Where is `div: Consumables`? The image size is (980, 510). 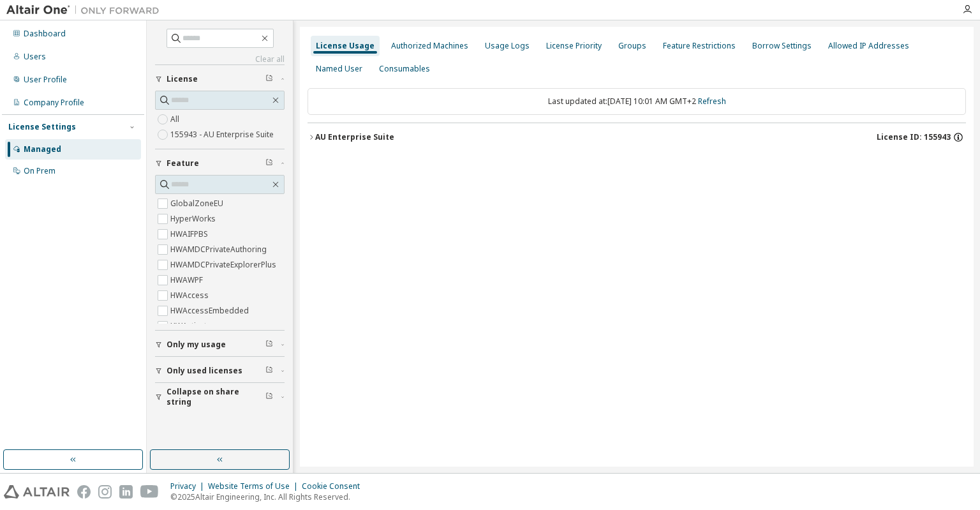
div: Consumables is located at coordinates (404, 69).